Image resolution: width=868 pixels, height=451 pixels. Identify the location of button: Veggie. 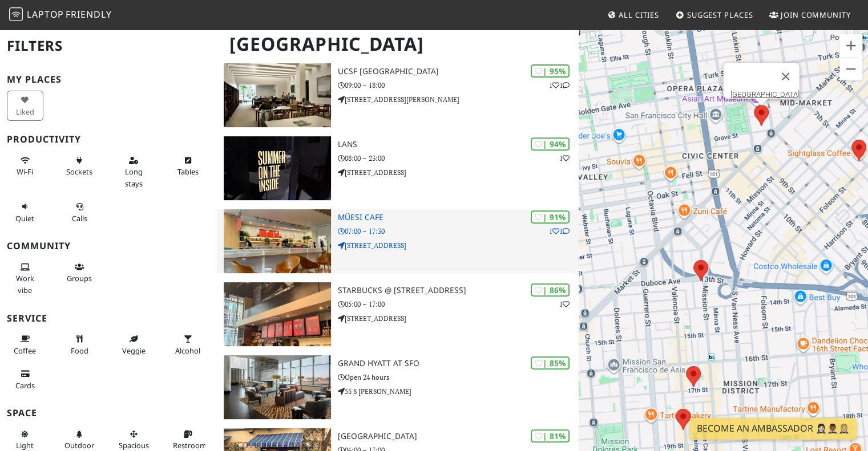
(134, 345).